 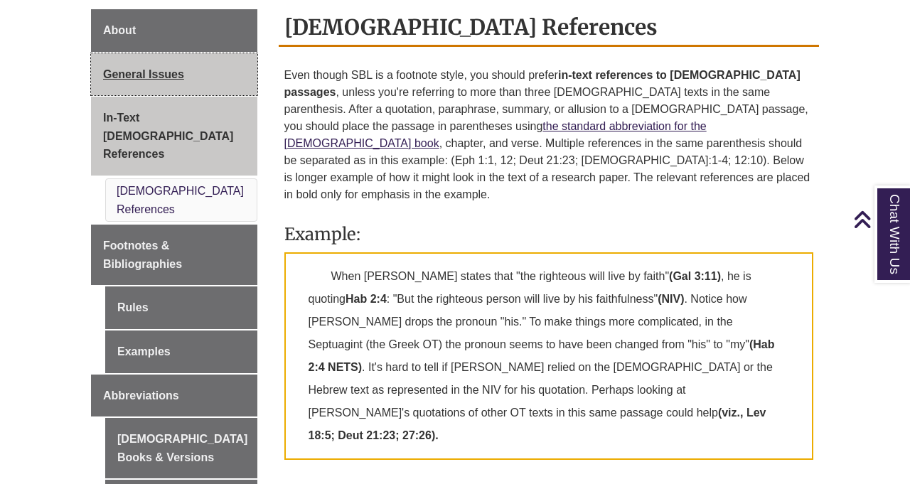 I want to click on strong: (NIV), so click(x=670, y=298).